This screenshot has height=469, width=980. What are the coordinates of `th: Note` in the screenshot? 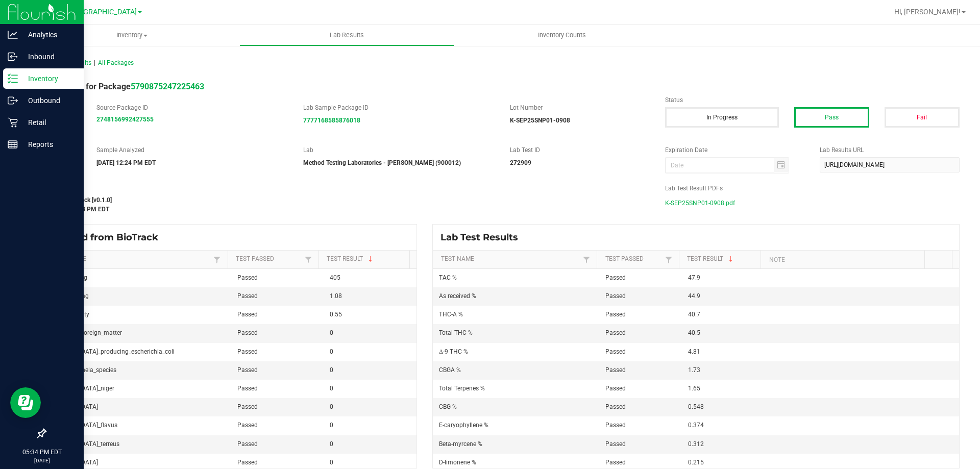 It's located at (842, 260).